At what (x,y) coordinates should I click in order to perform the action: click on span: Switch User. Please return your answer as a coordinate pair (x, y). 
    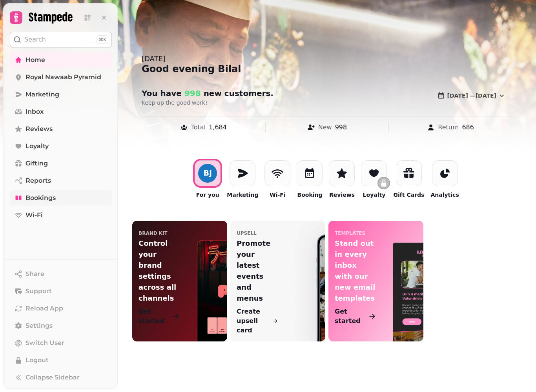
    Looking at the image, I should click on (45, 343).